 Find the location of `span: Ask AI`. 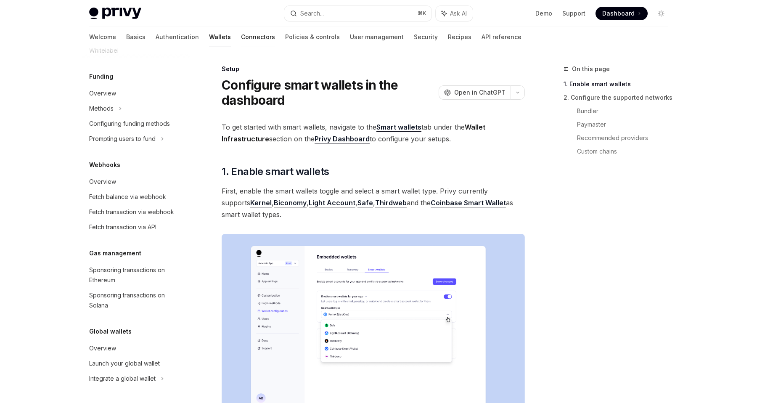

span: Ask AI is located at coordinates (459, 13).